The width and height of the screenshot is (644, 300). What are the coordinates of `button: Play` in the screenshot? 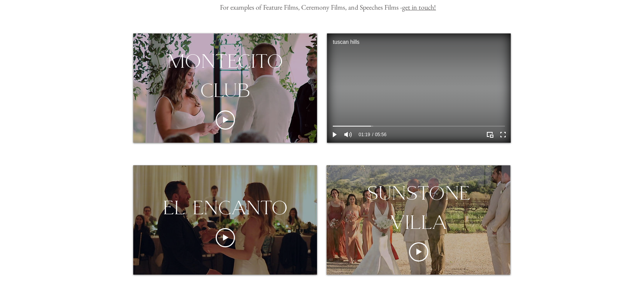 It's located at (334, 135).